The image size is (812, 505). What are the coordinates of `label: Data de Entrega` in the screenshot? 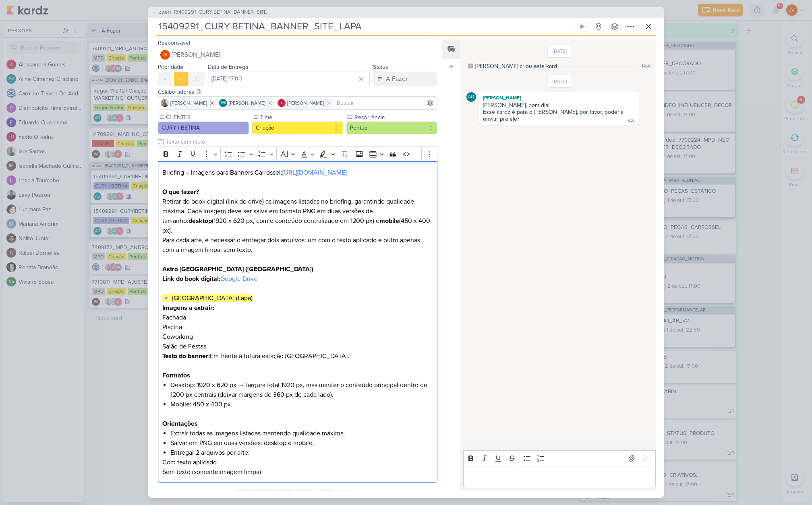 It's located at (228, 67).